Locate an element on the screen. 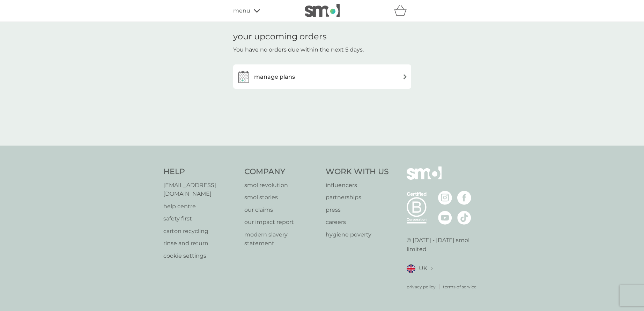 This screenshot has height=311, width=644. p: influencers is located at coordinates (357, 185).